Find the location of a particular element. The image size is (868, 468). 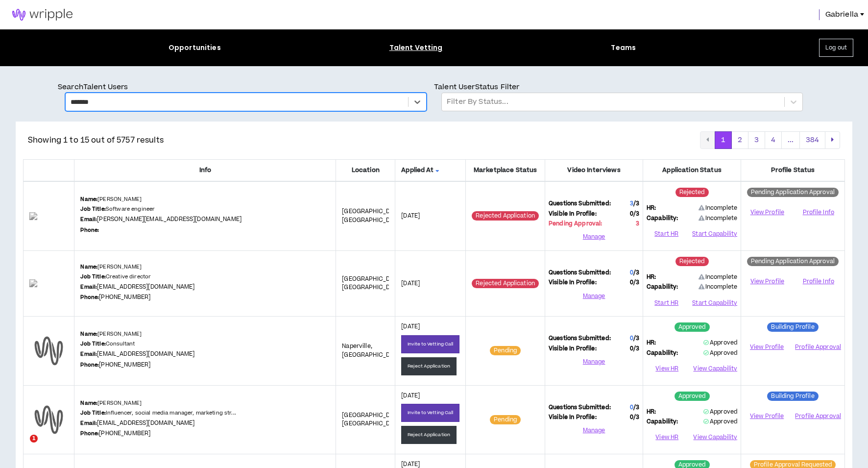

button: Invite to Vetting Call is located at coordinates (430, 344).